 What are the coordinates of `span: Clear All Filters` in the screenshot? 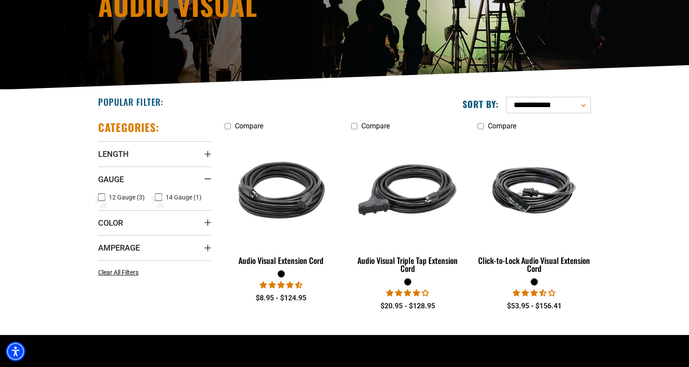 It's located at (118, 272).